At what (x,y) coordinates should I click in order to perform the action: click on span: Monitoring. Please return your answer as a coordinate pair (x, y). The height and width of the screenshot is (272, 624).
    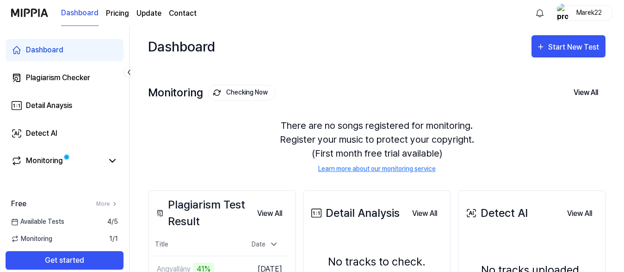
    Looking at the image, I should click on (31, 238).